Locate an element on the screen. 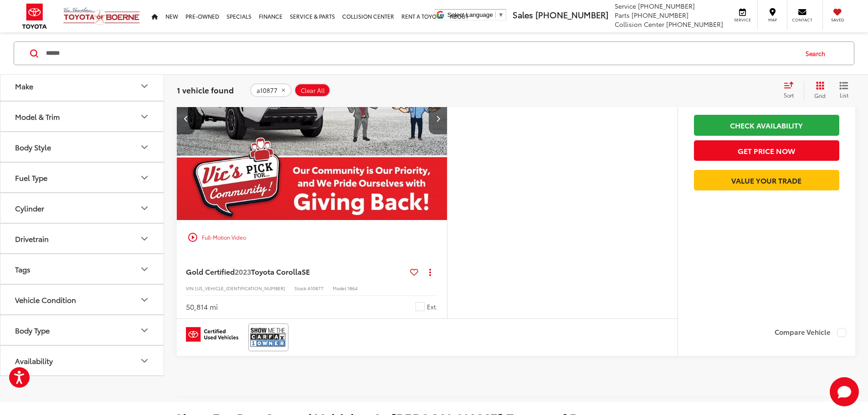 This screenshot has height=415, width=868. span: dropdown dots is located at coordinates (430, 272).